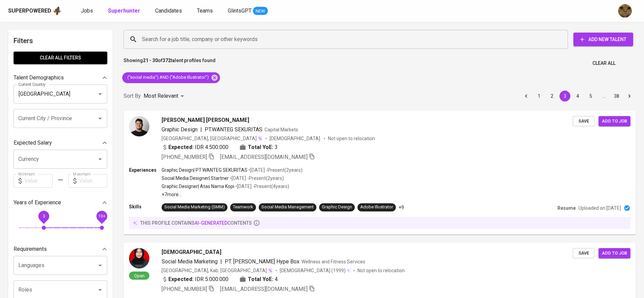 The image size is (644, 298). What do you see at coordinates (37, 203) in the screenshot?
I see `p: Years of Experience` at bounding box center [37, 203].